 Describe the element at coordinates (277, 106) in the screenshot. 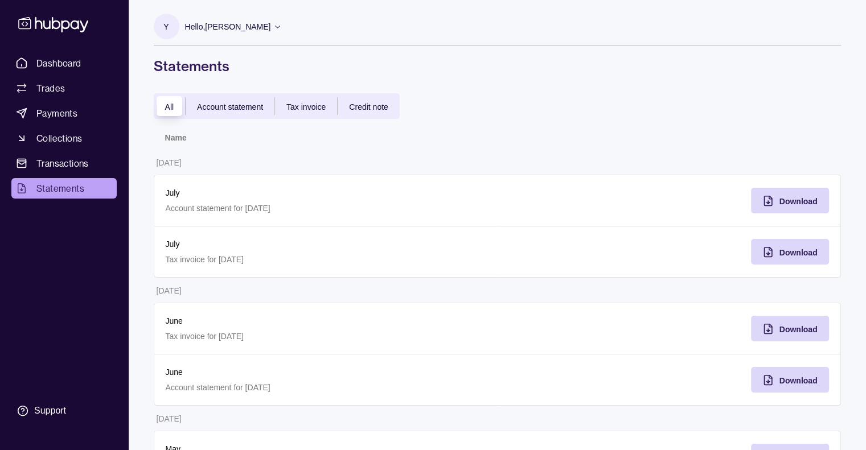

I see `div: documentTypes` at that location.